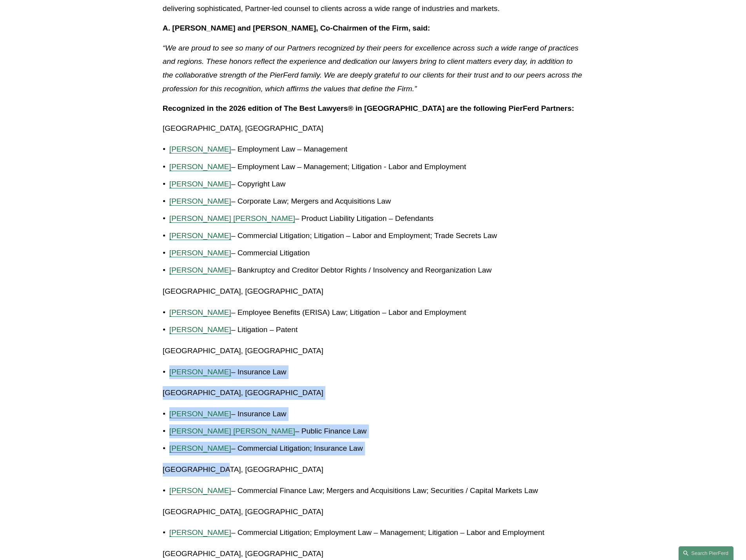 Image resolution: width=746 pixels, height=560 pixels. Describe the element at coordinates (373, 68) in the screenshot. I see `em: “We are proud to see so many of our Partners recognized by their peers for excellence across such...` at that location.